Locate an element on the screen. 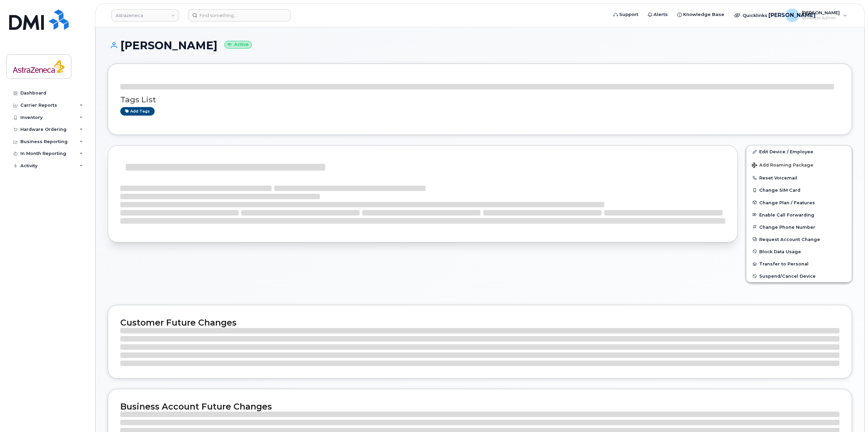 Image resolution: width=868 pixels, height=432 pixels. button: Reset Voicemail is located at coordinates (799, 177).